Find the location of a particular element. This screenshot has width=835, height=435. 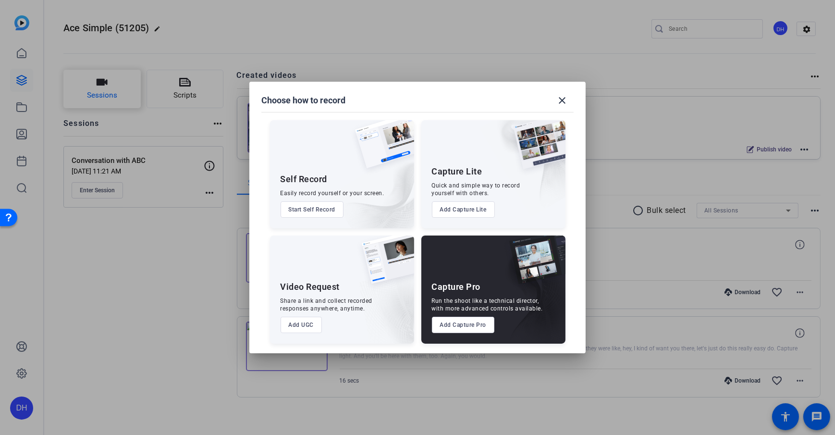

div: Share a link and collect recorded responses anywhere, anytime. is located at coordinates (327, 305).